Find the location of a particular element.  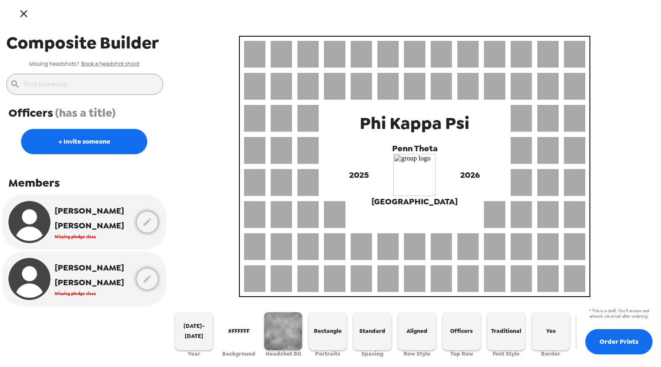

span: #FFFFFF is located at coordinates (239, 330).